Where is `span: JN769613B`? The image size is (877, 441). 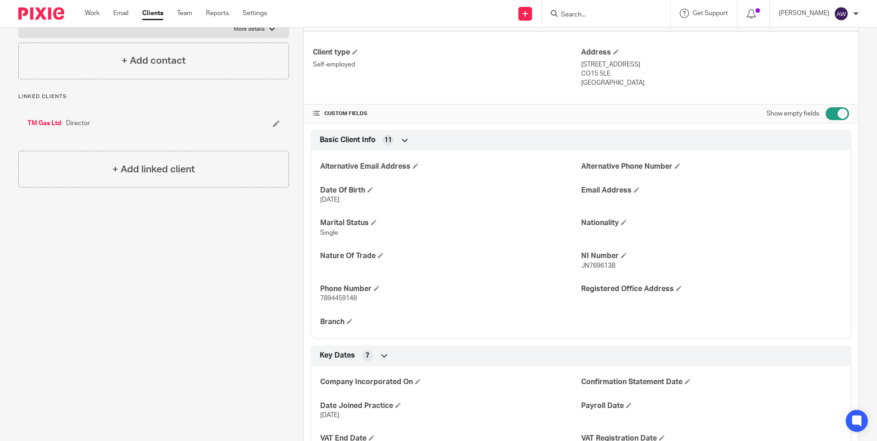 span: JN769613B is located at coordinates (598, 266).